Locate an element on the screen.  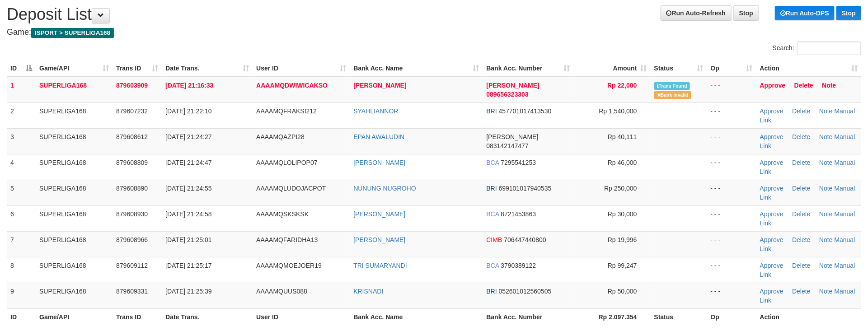
span: Copy 699101017940535 to clipboard is located at coordinates (525, 189).